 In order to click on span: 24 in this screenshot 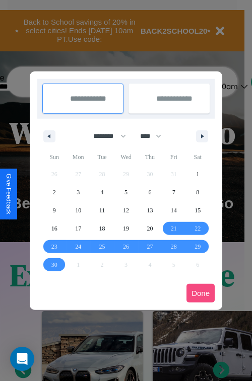, I will do `click(78, 247)`.